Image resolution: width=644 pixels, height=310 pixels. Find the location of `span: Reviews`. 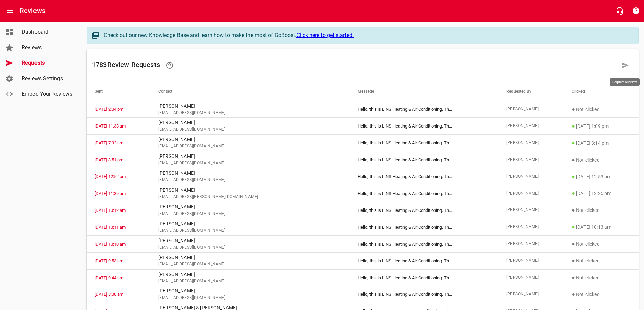

span: Reviews is located at coordinates (48, 47).